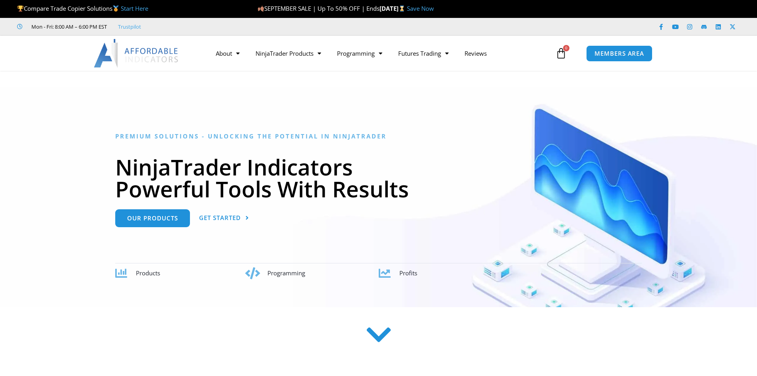 Image resolution: width=757 pixels, height=376 pixels. I want to click on span: Our Products, so click(153, 218).